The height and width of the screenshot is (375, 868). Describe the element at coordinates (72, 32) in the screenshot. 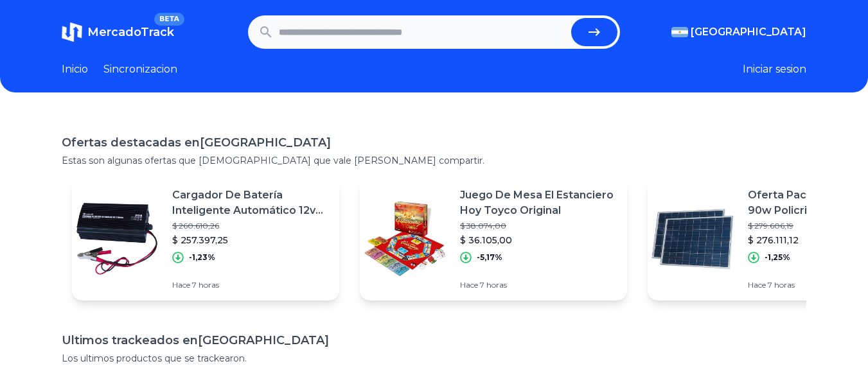

I see `img: MercadoTrack` at that location.